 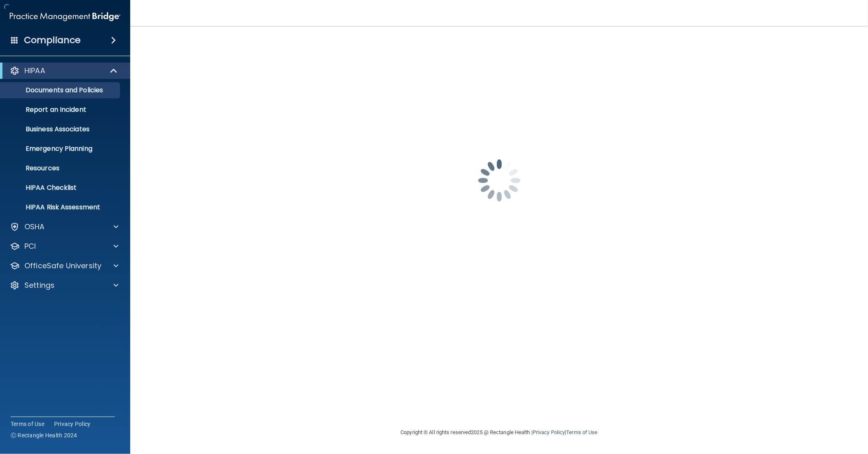 What do you see at coordinates (30, 246) in the screenshot?
I see `p: PCI` at bounding box center [30, 246].